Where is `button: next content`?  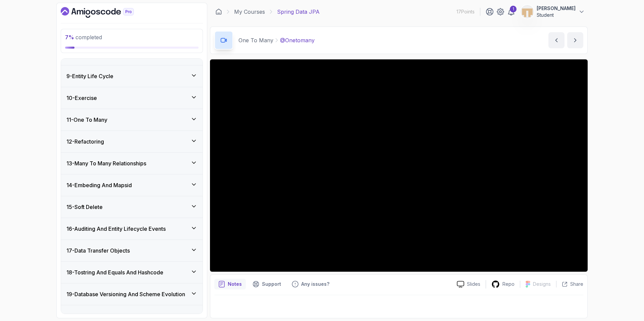 button: next content is located at coordinates (575, 41).